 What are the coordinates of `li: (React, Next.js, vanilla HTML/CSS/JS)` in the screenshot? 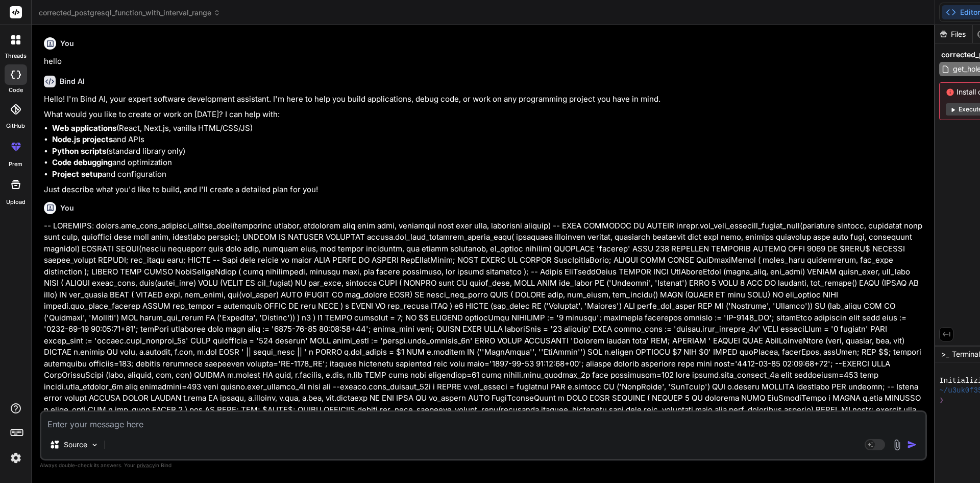 It's located at (488, 128).